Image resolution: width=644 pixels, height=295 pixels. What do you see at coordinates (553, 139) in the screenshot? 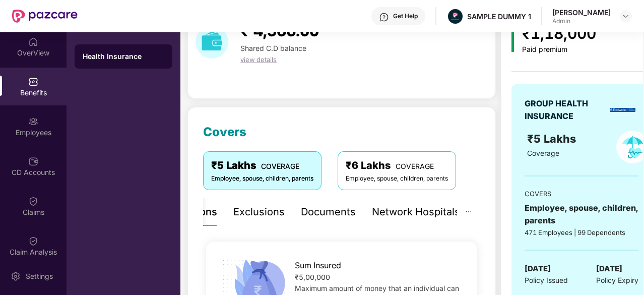
I see `span: ₹5 Lakhs` at bounding box center [553, 139].